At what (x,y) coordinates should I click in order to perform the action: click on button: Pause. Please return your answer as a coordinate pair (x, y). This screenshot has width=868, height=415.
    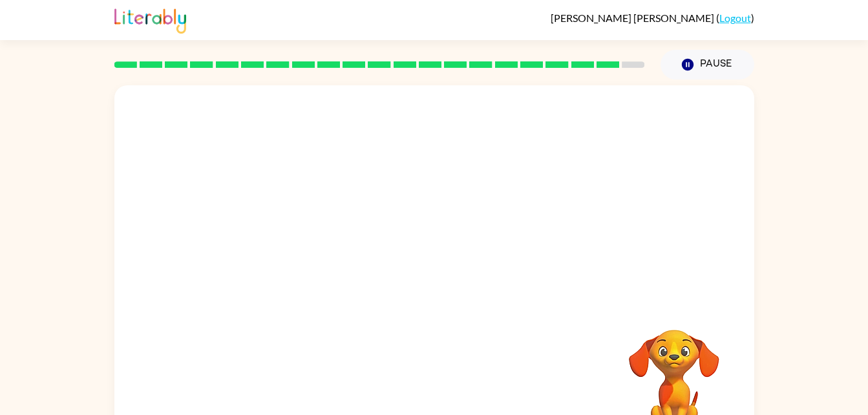
    Looking at the image, I should click on (707, 65).